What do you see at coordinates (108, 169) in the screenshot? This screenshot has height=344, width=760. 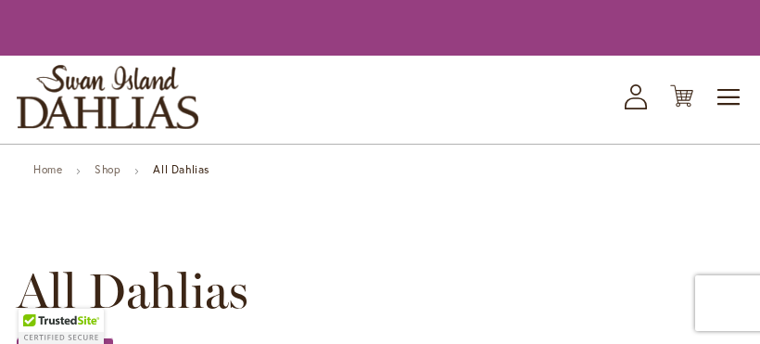 I see `a: Shop` at bounding box center [108, 169].